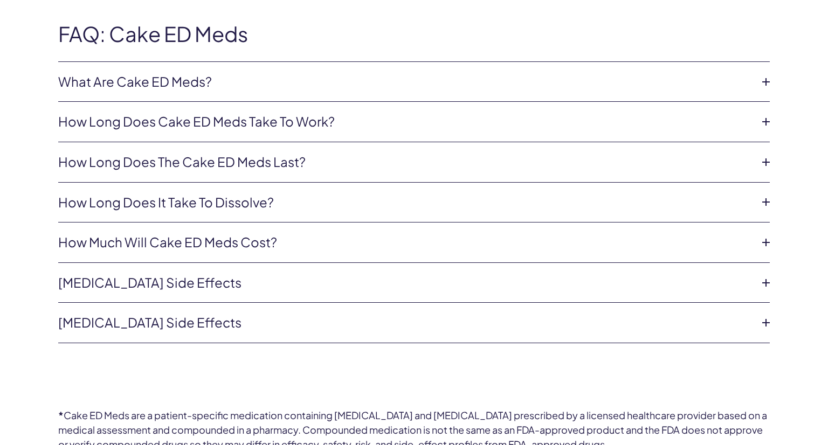  Describe the element at coordinates (405, 243) in the screenshot. I see `a: How much will Cake ED Meds cost?` at that location.